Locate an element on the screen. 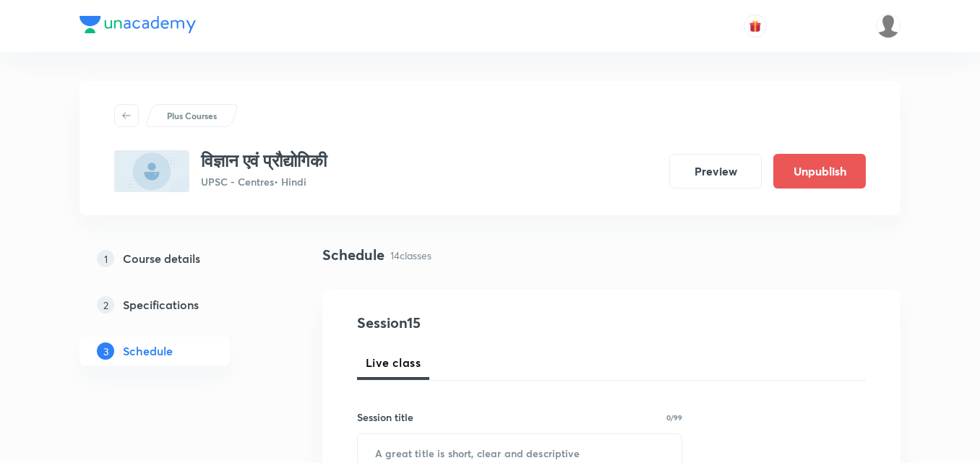 This screenshot has height=463, width=980. p: 3 is located at coordinates (106, 351).